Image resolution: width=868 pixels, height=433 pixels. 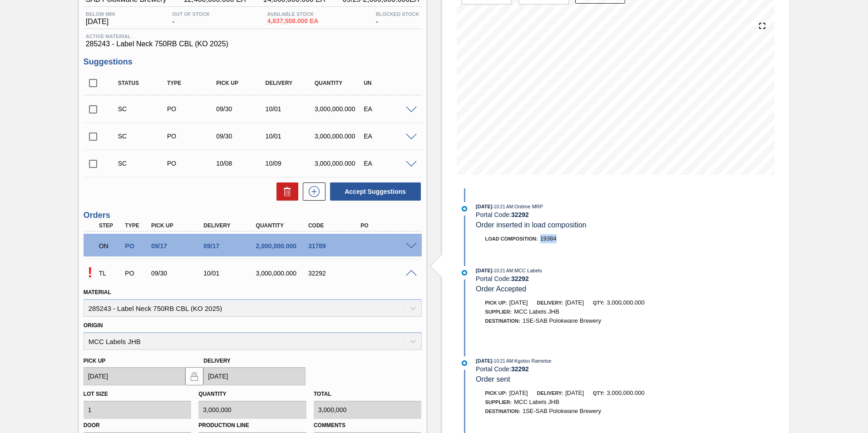 I want to click on h3: Orders, so click(x=252, y=215).